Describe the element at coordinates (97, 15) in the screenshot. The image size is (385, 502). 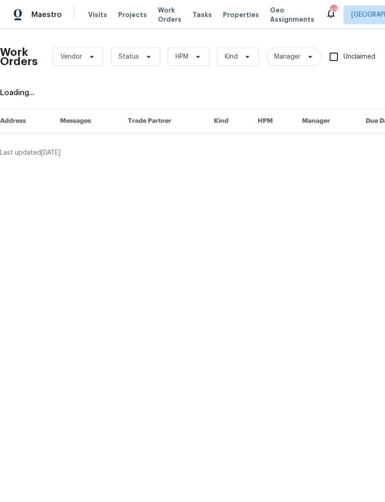
I see `span: Visits` at that location.